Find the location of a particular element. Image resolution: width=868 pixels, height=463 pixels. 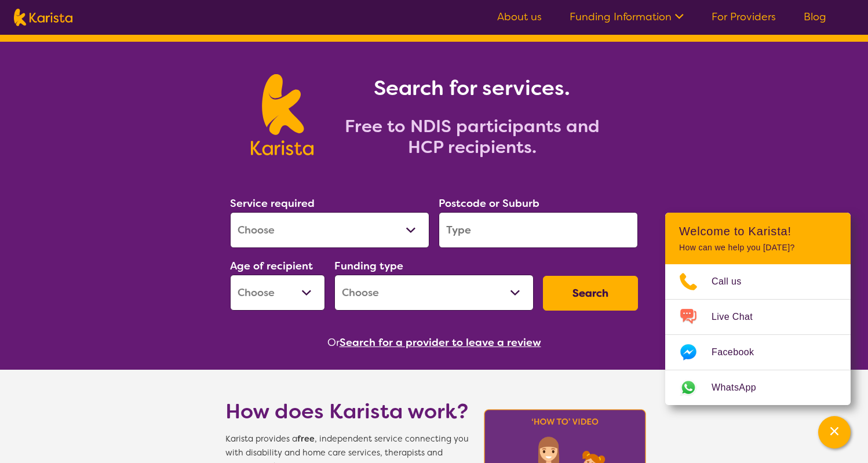

h2: Welcome to Karista! is located at coordinates (758, 231).